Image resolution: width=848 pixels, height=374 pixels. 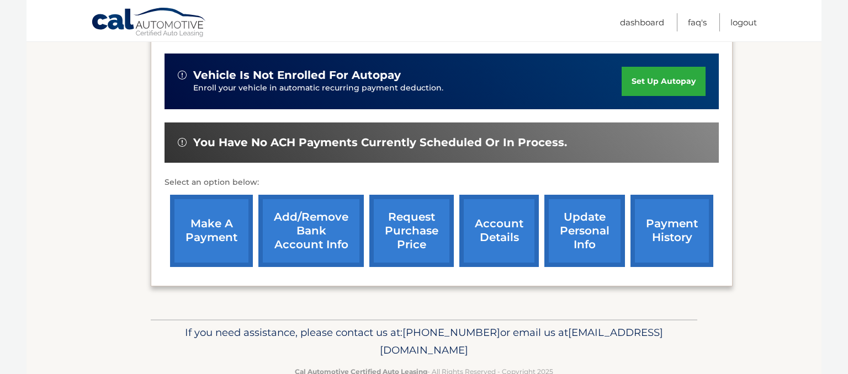 I want to click on a: FAQ's, so click(x=697, y=22).